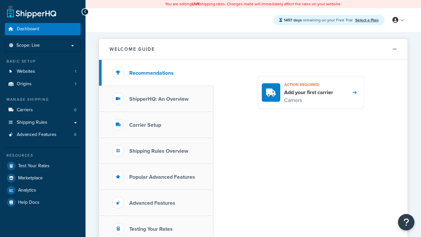 This screenshot has width=421, height=237. Describe the element at coordinates (43, 122) in the screenshot. I see `a: Shipping Rules` at that location.